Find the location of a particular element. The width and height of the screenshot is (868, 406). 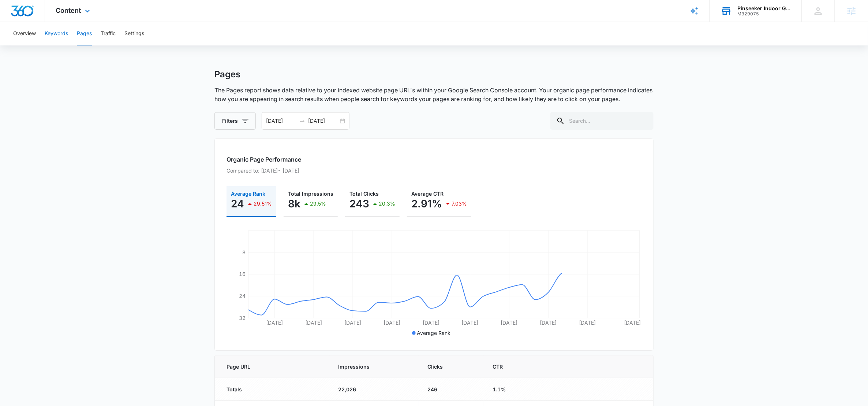

span: Total Impressions is located at coordinates (311, 193).